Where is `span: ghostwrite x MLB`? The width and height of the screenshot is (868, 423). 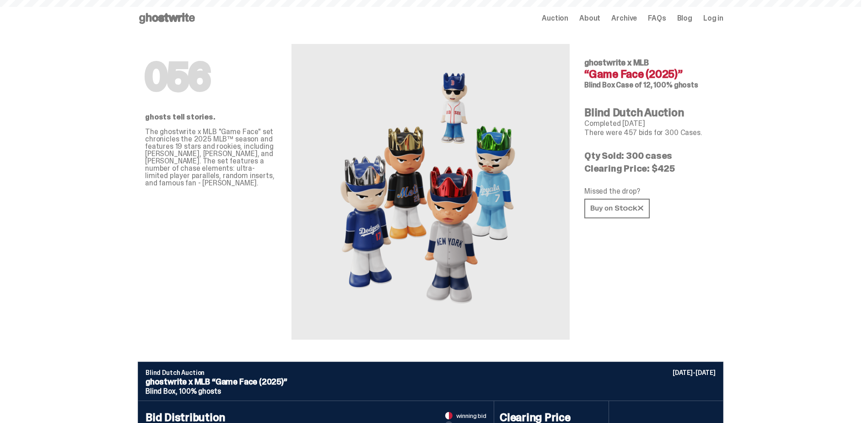
span: ghostwrite x MLB is located at coordinates (617, 62).